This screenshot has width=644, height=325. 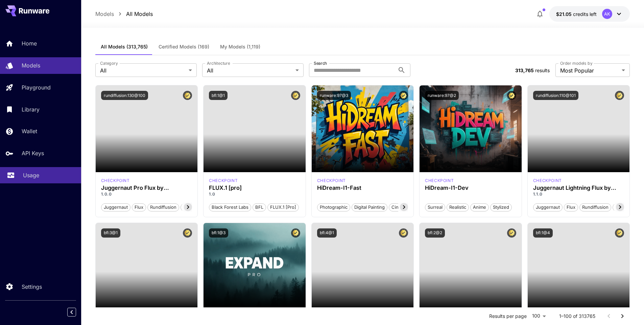 I want to click on button: Surreal, so click(x=435, y=207).